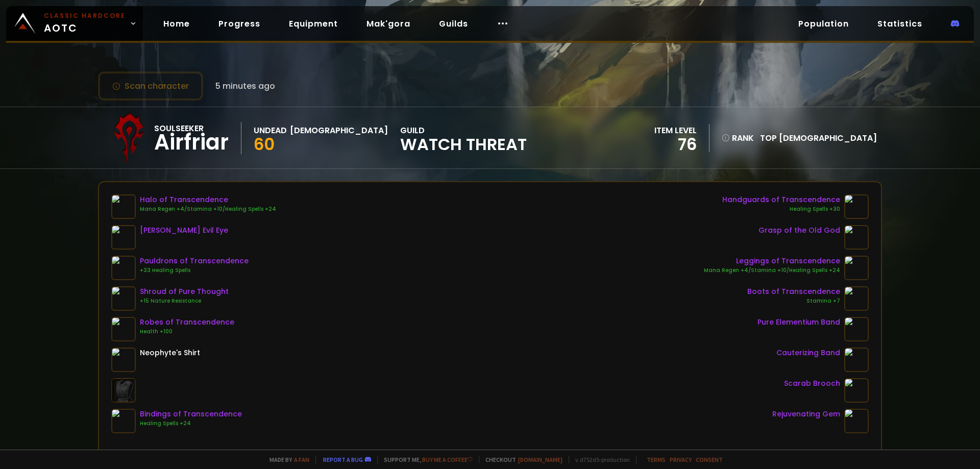  Describe the element at coordinates (453, 23) in the screenshot. I see `a: Guilds` at that location.